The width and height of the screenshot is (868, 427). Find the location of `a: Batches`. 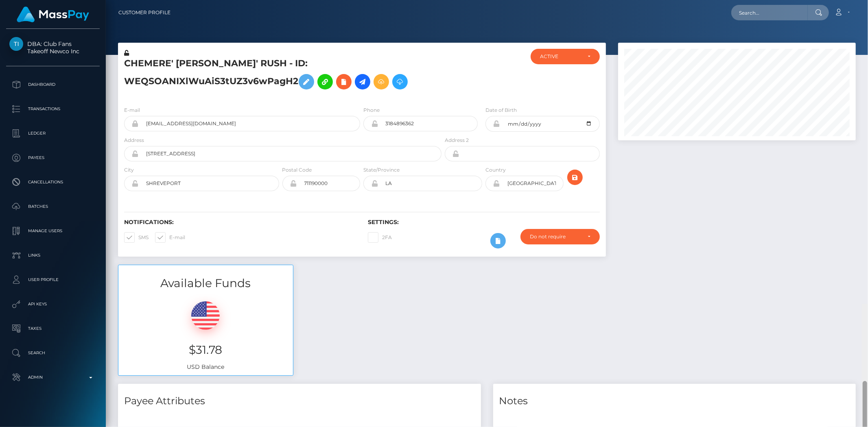

a: Batches is located at coordinates (53, 207).